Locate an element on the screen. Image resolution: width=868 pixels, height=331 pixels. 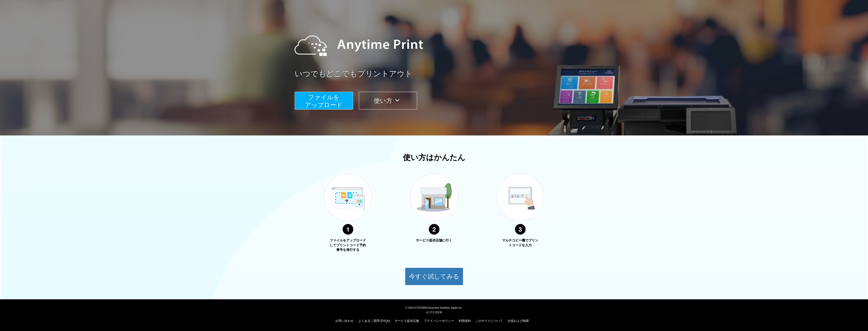
button: 今すぐ試してみる is located at coordinates (434, 276).